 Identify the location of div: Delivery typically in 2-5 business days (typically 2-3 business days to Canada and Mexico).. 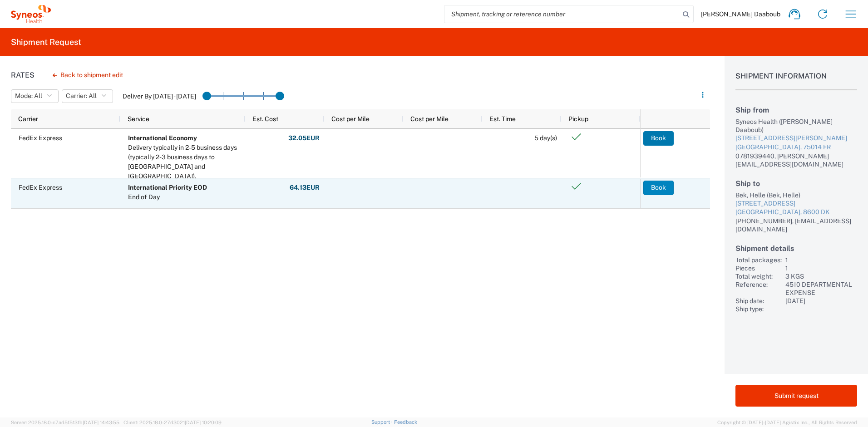
(184, 162).